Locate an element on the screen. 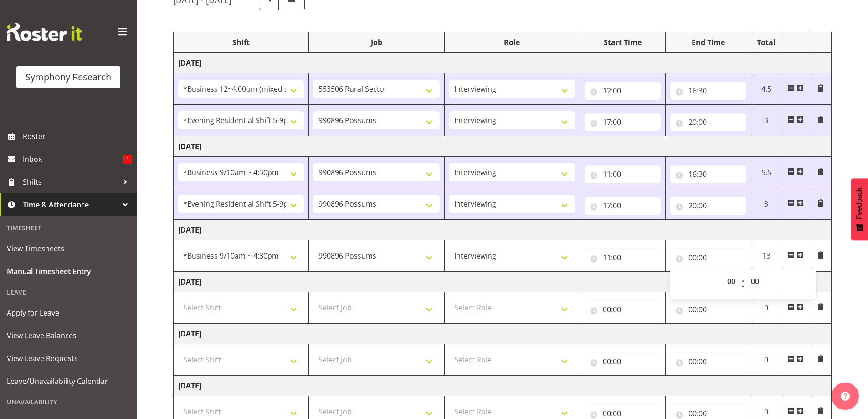  a: Apply for Leave is located at coordinates (68, 313).